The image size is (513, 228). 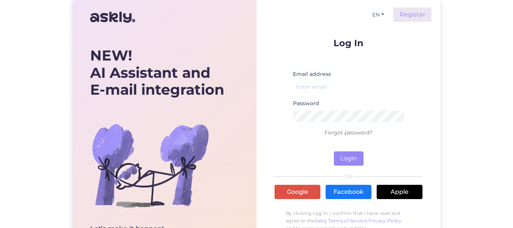 What do you see at coordinates (349, 177) in the screenshot?
I see `span: OR` at bounding box center [349, 177].